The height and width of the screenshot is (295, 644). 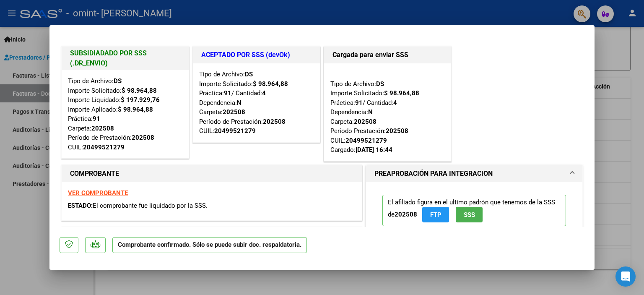 I want to click on div: Tipo de Archivo: Importe Solicitado: Práctica: / Cantidad: Dependencia: Carpeta: Período de Prest..., so click(x=256, y=103).